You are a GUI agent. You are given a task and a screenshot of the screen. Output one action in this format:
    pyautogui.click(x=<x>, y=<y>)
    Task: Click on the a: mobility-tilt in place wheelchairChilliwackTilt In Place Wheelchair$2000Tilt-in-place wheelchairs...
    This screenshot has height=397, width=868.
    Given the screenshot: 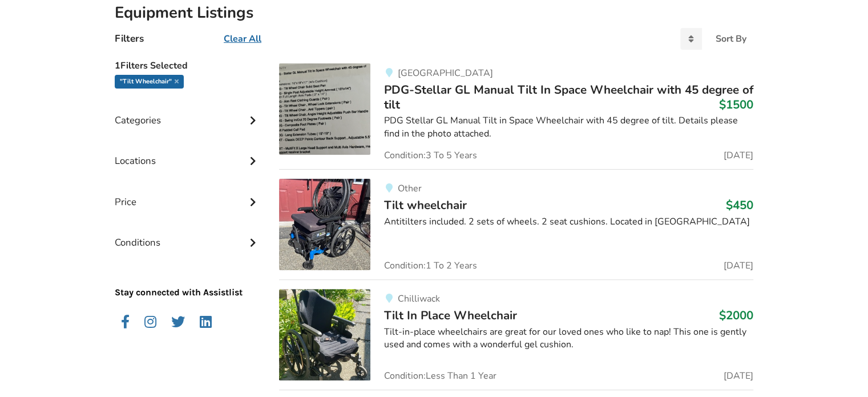 What is the action you would take?
    pyautogui.click(x=516, y=334)
    